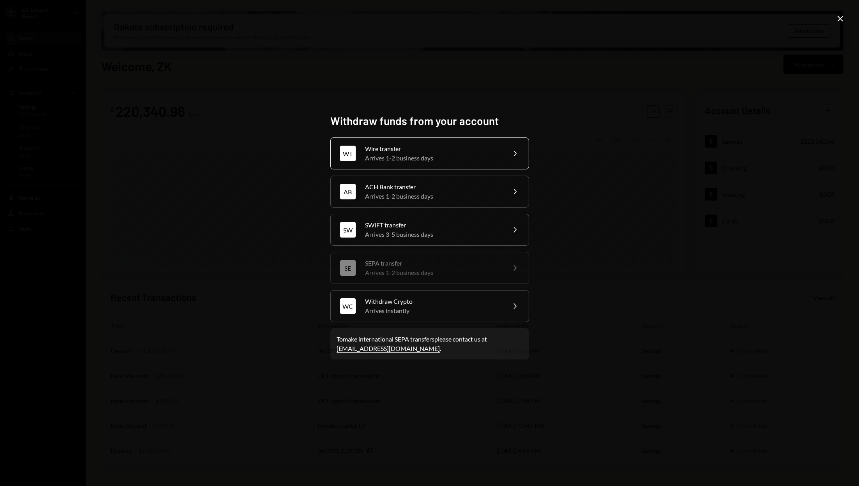 This screenshot has width=859, height=486. I want to click on button: WTWire transferArrives 1-2 business days, so click(430, 153).